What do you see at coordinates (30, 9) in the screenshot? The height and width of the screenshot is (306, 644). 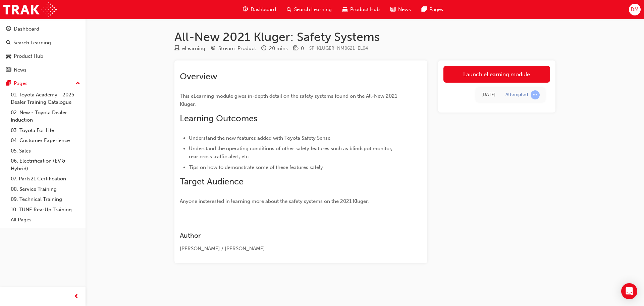 I see `a: Trak` at bounding box center [30, 9].